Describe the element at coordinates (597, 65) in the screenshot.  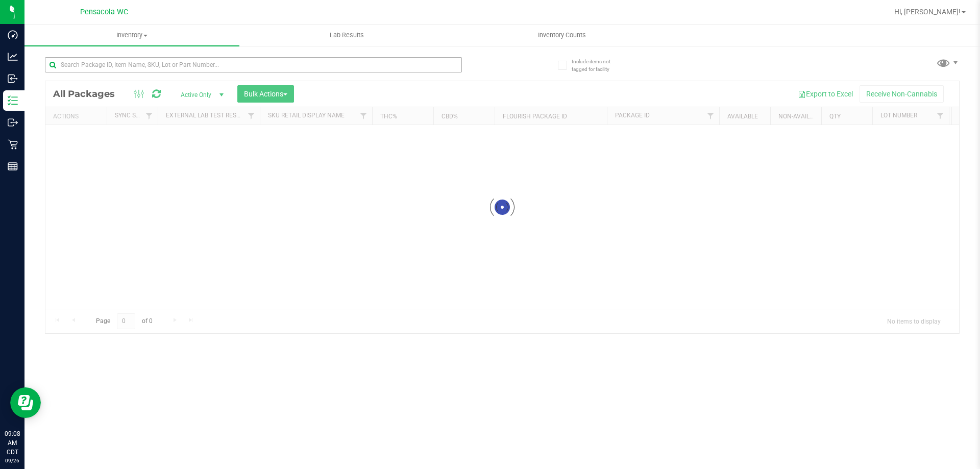
I see `span: Include items not tagged for facility` at that location.